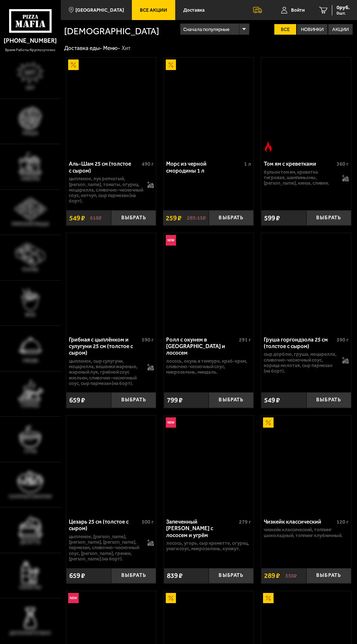 This screenshot has width=357, height=644. What do you see at coordinates (30, 587) in the screenshot?
I see `span: Напитки` at bounding box center [30, 587].